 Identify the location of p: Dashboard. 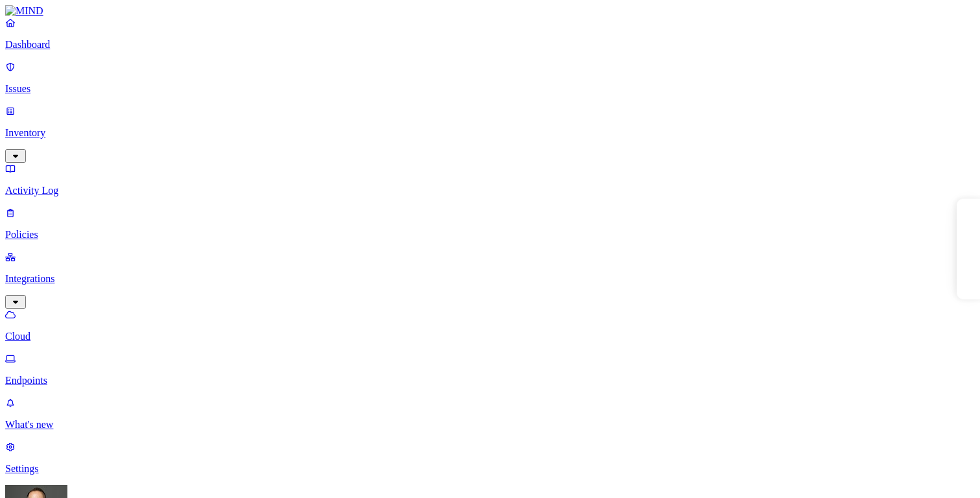
(490, 45).